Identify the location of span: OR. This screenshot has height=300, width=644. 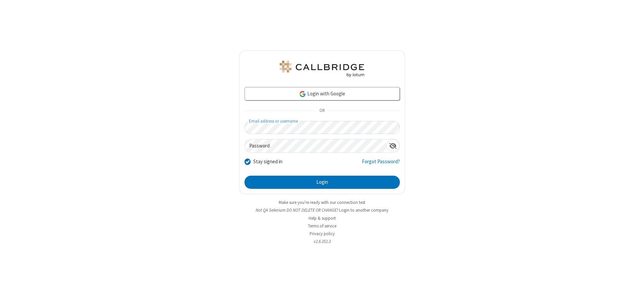
(322, 111).